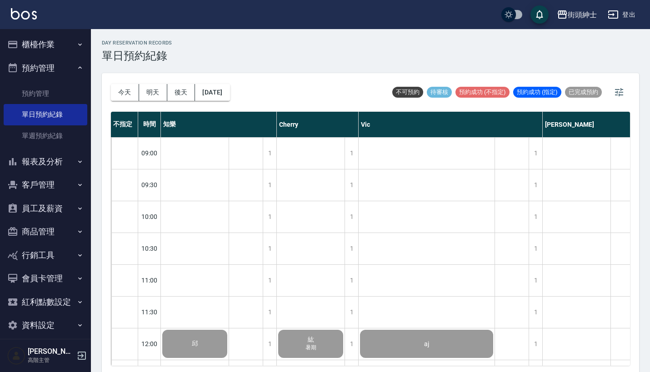  Describe the element at coordinates (24, 14) in the screenshot. I see `img: Logo` at that location.